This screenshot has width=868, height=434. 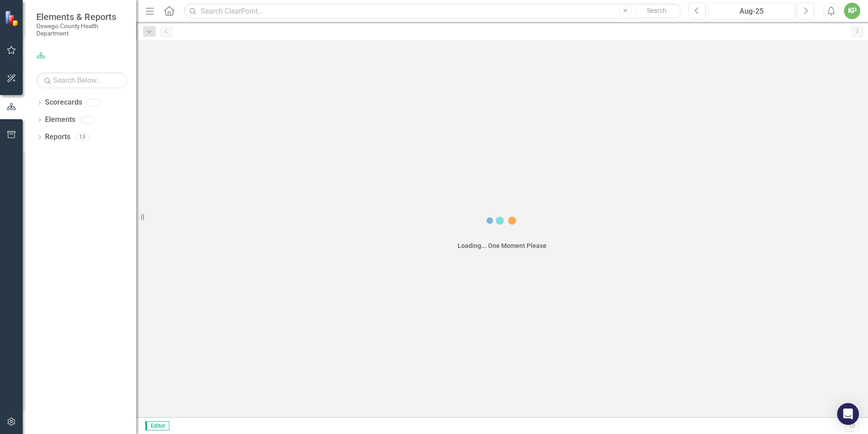 What do you see at coordinates (58, 137) in the screenshot?
I see `a: Reports` at bounding box center [58, 137].